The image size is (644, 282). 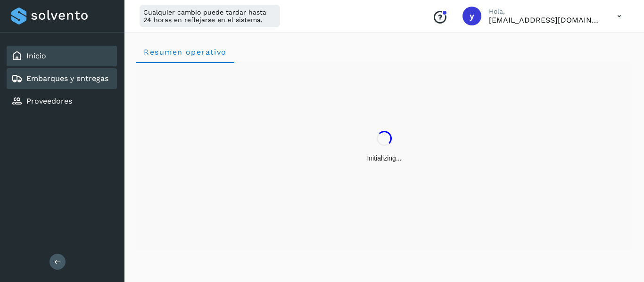 What do you see at coordinates (545, 12) in the screenshot?
I see `p: Hola,` at bounding box center [545, 12].